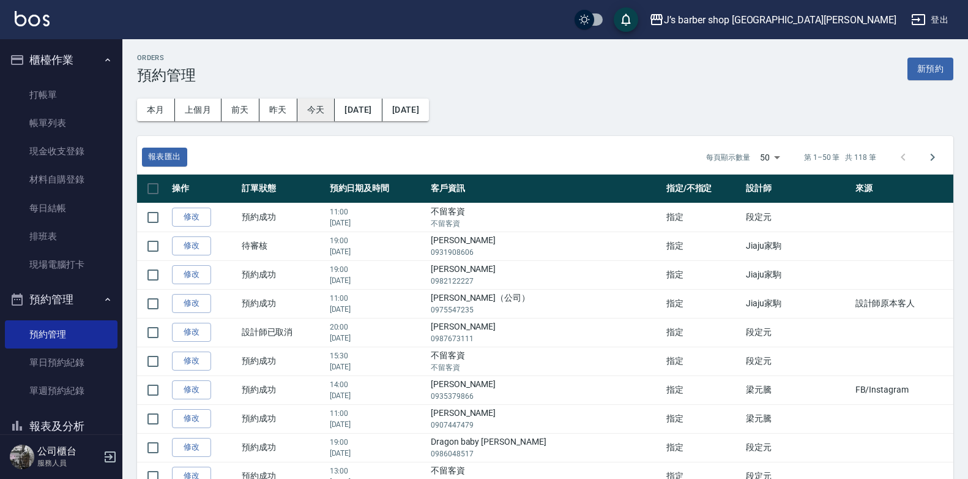 The height and width of the screenshot is (479, 968). What do you see at coordinates (283, 332) in the screenshot?
I see `td: 設計師已取消` at bounding box center [283, 332].